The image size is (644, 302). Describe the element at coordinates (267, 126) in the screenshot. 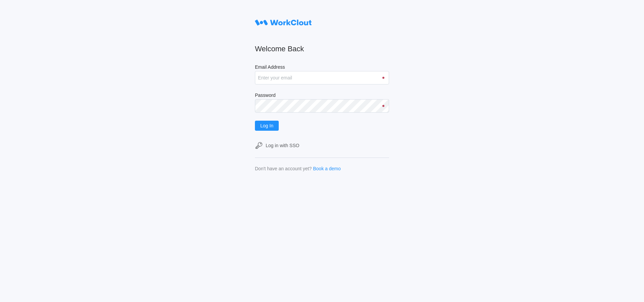

I see `button: Log In` at that location.